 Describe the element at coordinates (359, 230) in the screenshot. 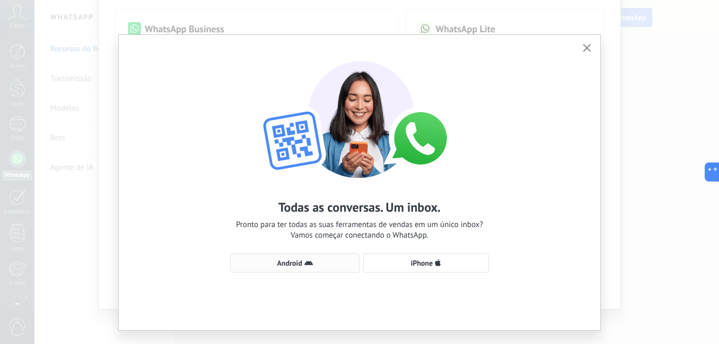

I see `span: Pronto para ter todas as suas ferramentas de vendas em um único inbox? Vamos começar conectando o...` at that location.